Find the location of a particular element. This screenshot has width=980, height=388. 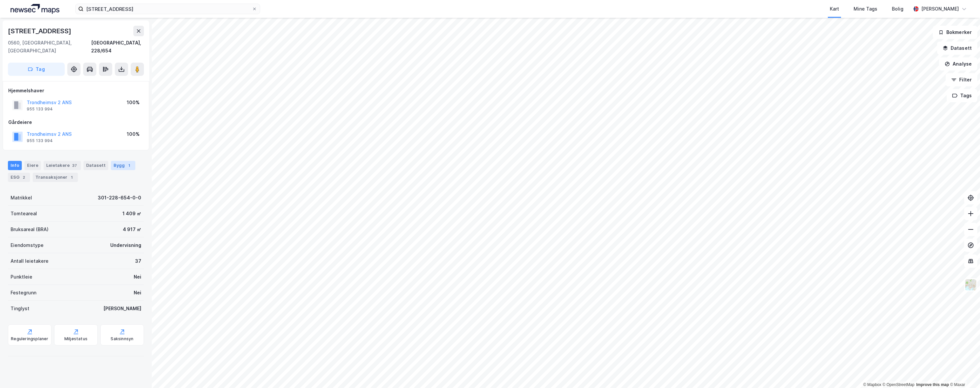

button: Tag is located at coordinates (36, 69).